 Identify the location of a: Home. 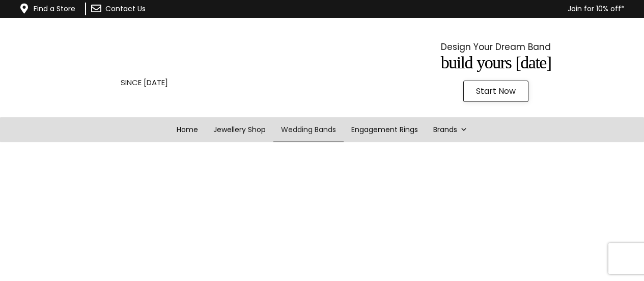
(187, 130).